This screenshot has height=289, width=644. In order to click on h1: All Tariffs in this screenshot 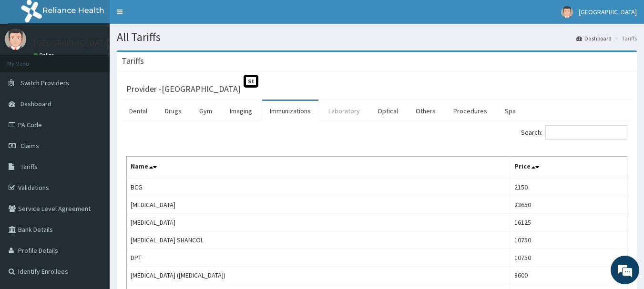, I will do `click(377, 37)`.